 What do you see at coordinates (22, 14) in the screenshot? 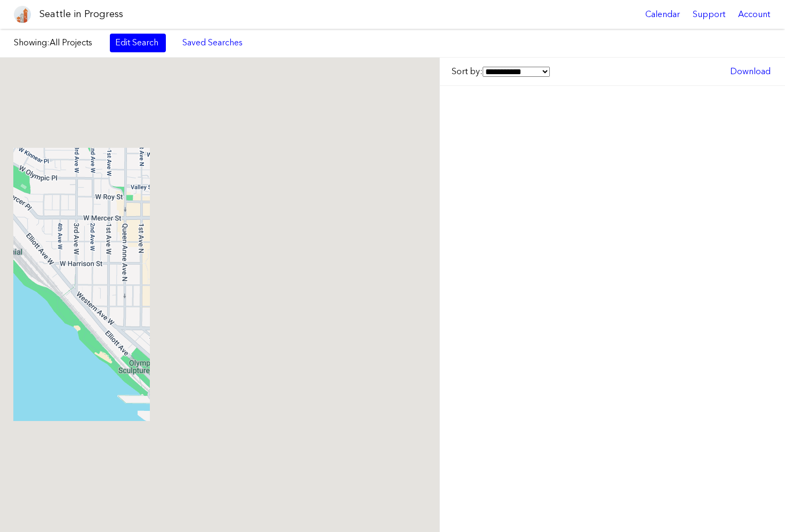
I see `img: favicon-96x96.png` at bounding box center [22, 14].